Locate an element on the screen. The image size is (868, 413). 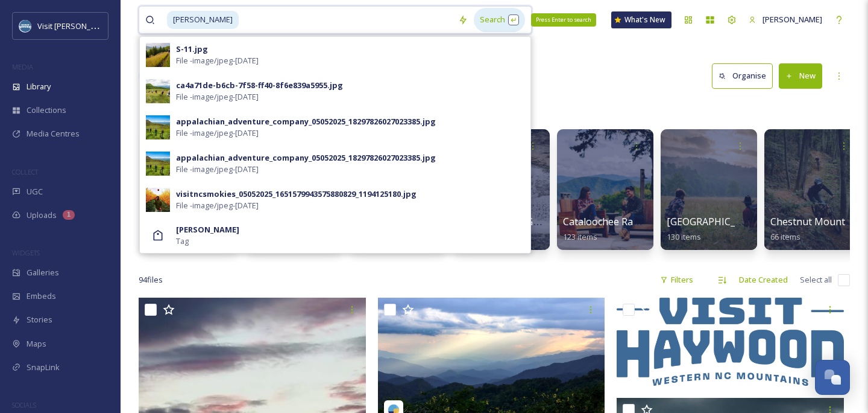
img: images.png is located at coordinates (25, 26).